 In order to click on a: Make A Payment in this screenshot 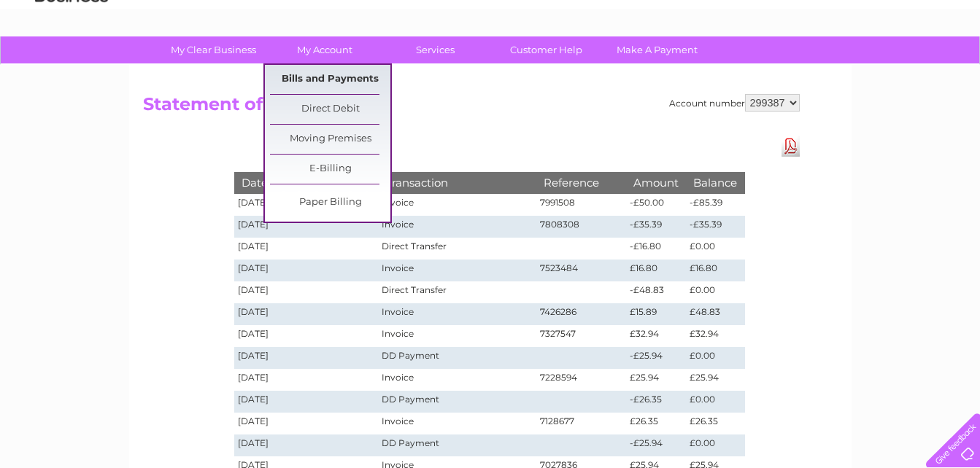, I will do `click(657, 49)`.